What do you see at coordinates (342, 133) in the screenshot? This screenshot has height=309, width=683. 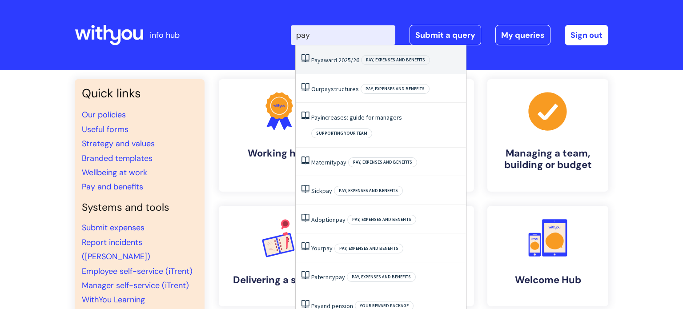 I see `span: Supporting your team` at bounding box center [342, 133].